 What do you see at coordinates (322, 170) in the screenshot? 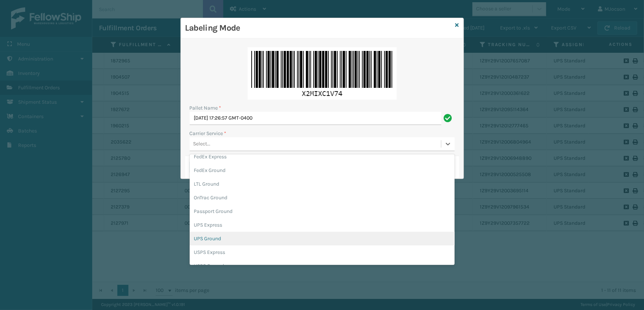
I see `div: FedEx Ground` at bounding box center [322, 170].